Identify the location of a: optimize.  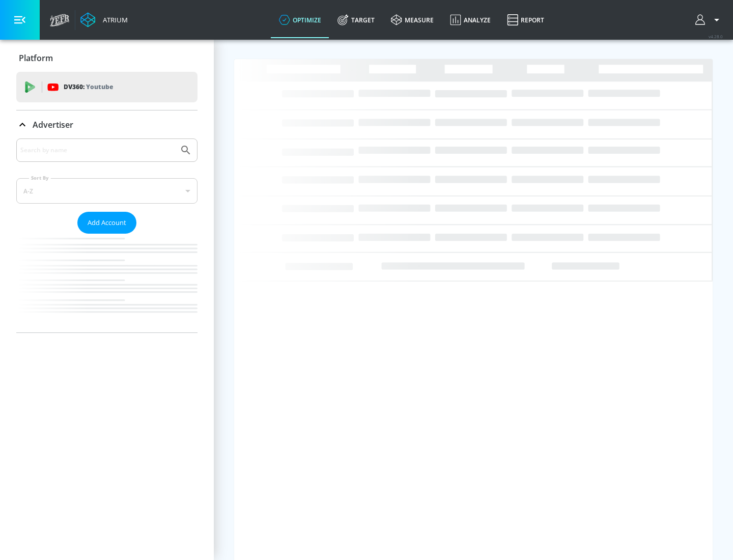
(300, 19).